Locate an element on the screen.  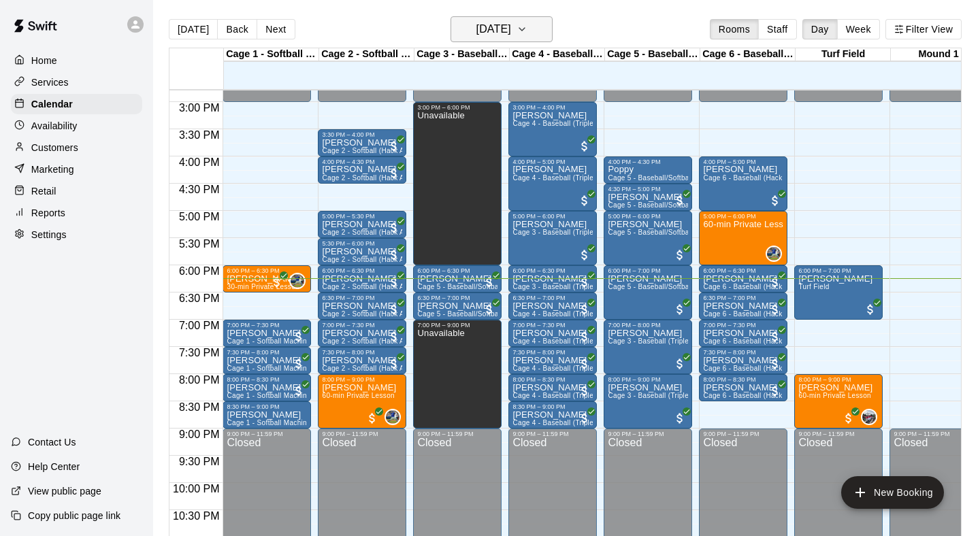
p: Contact Us is located at coordinates (51, 442).